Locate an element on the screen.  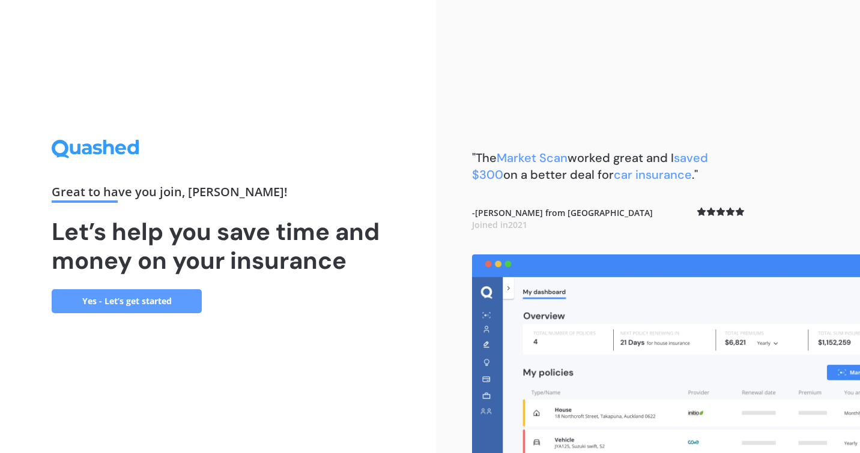
span: Market Scan is located at coordinates (532, 158).